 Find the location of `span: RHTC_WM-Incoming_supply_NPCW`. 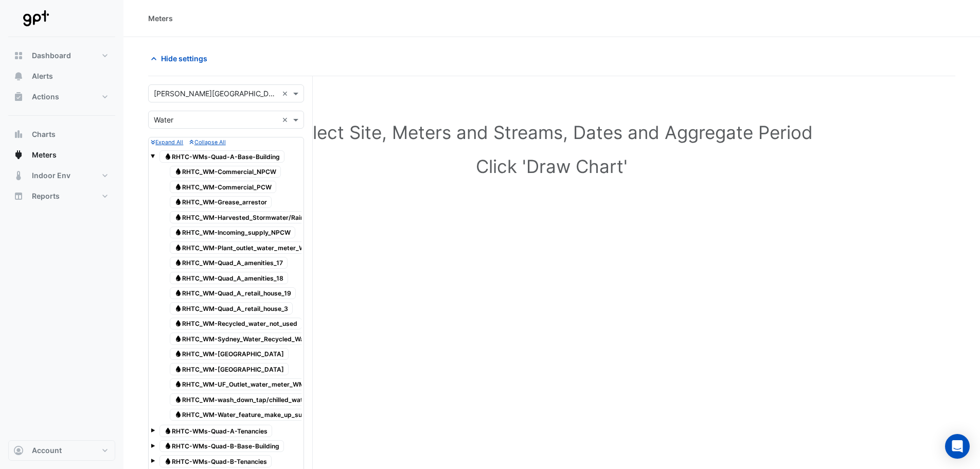

span: RHTC_WM-Incoming_supply_NPCW is located at coordinates (232, 233).